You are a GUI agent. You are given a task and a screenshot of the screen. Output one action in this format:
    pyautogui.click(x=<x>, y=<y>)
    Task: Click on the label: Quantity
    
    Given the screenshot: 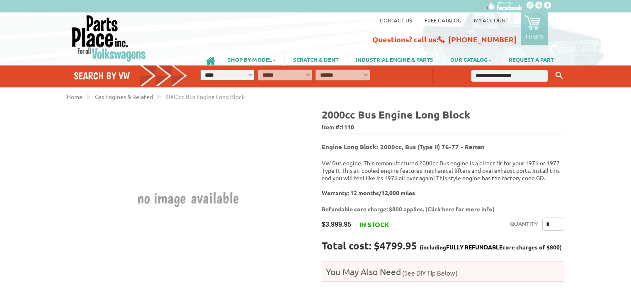 What is the action you would take?
    pyautogui.click(x=524, y=224)
    